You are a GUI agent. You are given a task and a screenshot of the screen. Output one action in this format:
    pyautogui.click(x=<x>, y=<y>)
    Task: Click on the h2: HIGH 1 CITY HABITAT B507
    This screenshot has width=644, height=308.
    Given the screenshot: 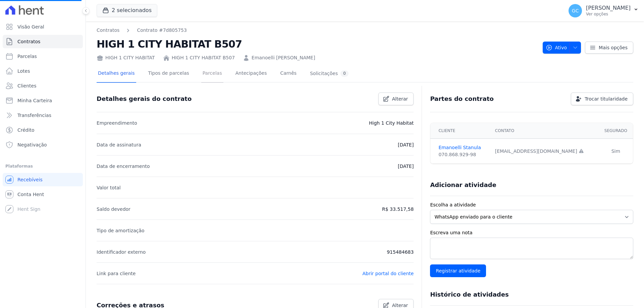 What is the action you would take?
    pyautogui.click(x=317, y=44)
    